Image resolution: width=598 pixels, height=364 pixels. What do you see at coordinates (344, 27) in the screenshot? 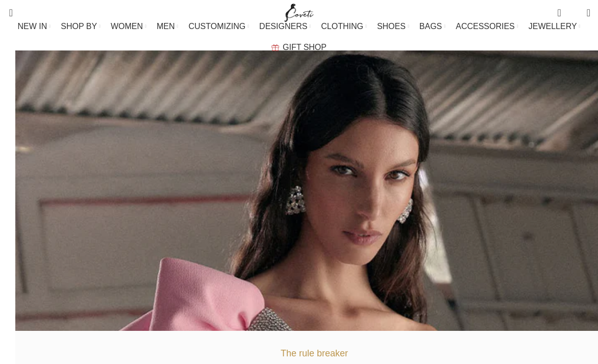
I see `a: CLOTHING` at bounding box center [344, 27].